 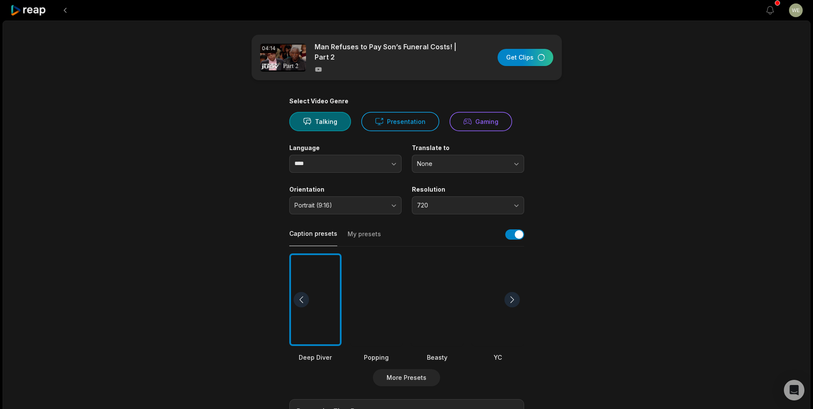 I want to click on button: Gaming, so click(x=481, y=121).